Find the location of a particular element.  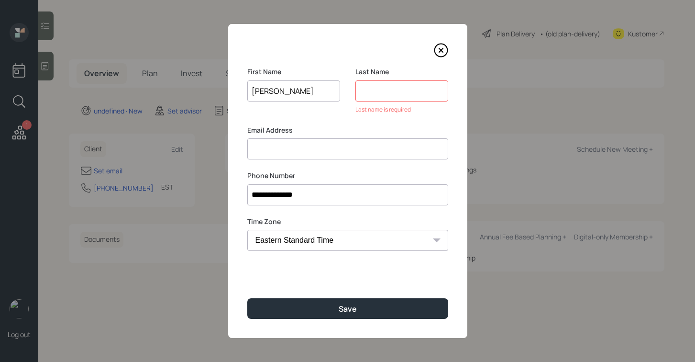

button: Save is located at coordinates (348, 308).